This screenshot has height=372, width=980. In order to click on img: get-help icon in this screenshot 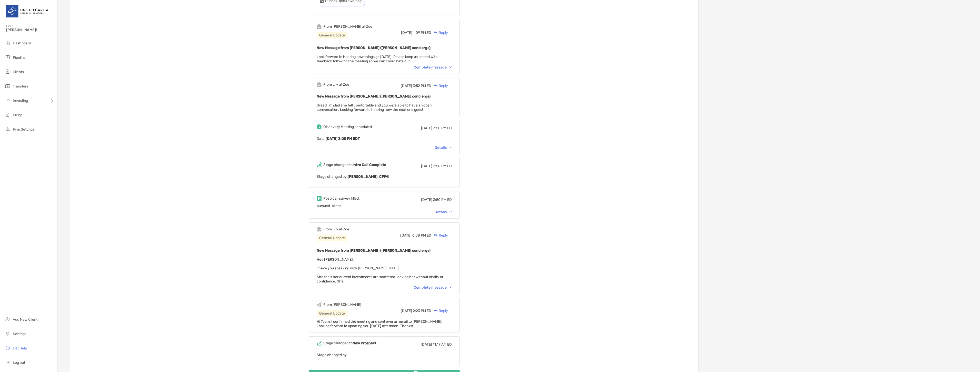, I will do `click(7, 348)`.